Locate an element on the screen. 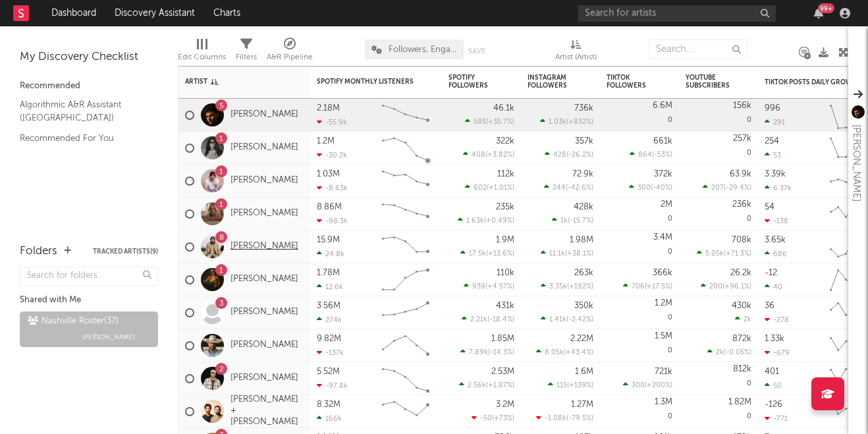 This screenshot has height=434, width=868. div: 1.2M is located at coordinates (663, 303).